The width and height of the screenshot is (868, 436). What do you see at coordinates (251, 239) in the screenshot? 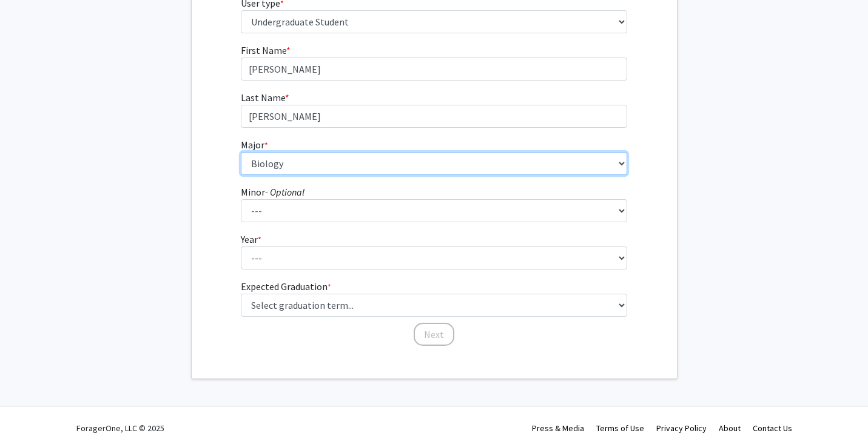
I see `label: Year` at bounding box center [251, 239].